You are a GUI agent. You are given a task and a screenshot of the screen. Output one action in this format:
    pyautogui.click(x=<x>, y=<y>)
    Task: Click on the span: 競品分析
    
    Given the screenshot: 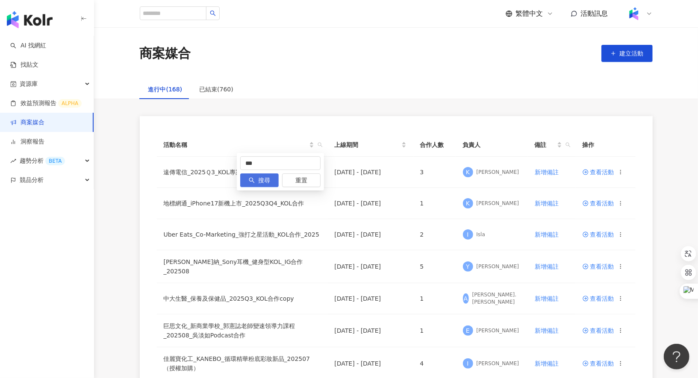 What is the action you would take?
    pyautogui.click(x=32, y=180)
    